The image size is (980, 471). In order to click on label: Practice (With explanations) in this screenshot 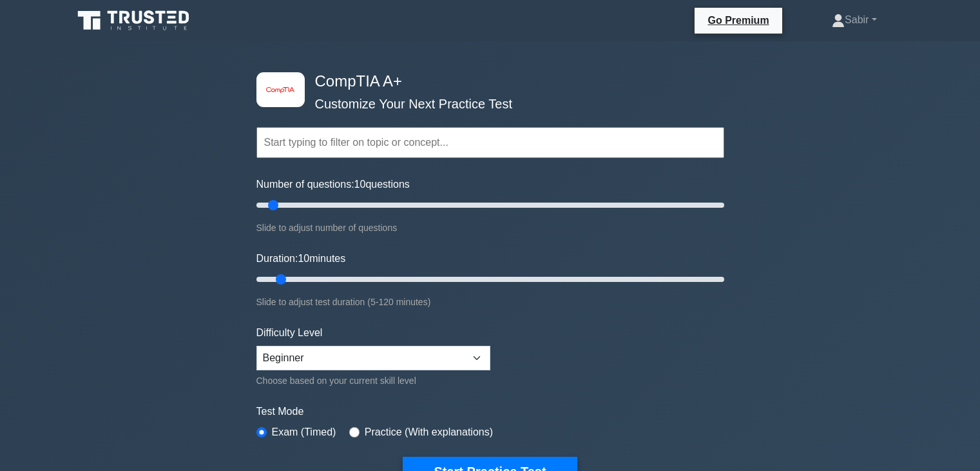, I will do `click(429, 432)`.